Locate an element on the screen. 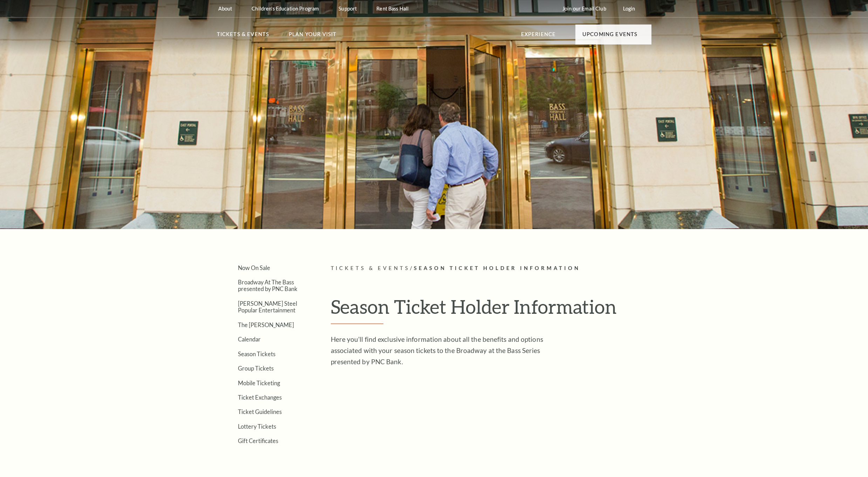 This screenshot has height=477, width=868. p: Plan Your Visit is located at coordinates (312, 36).